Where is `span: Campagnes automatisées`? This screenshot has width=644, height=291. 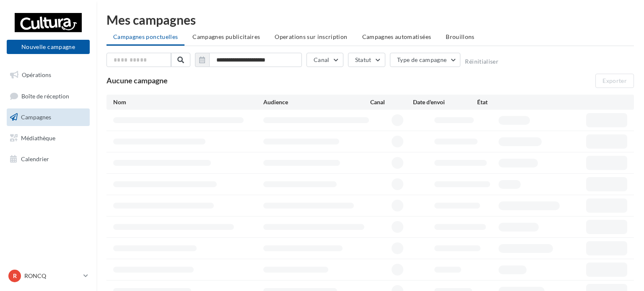
span: Campagnes automatisées is located at coordinates (397, 36).